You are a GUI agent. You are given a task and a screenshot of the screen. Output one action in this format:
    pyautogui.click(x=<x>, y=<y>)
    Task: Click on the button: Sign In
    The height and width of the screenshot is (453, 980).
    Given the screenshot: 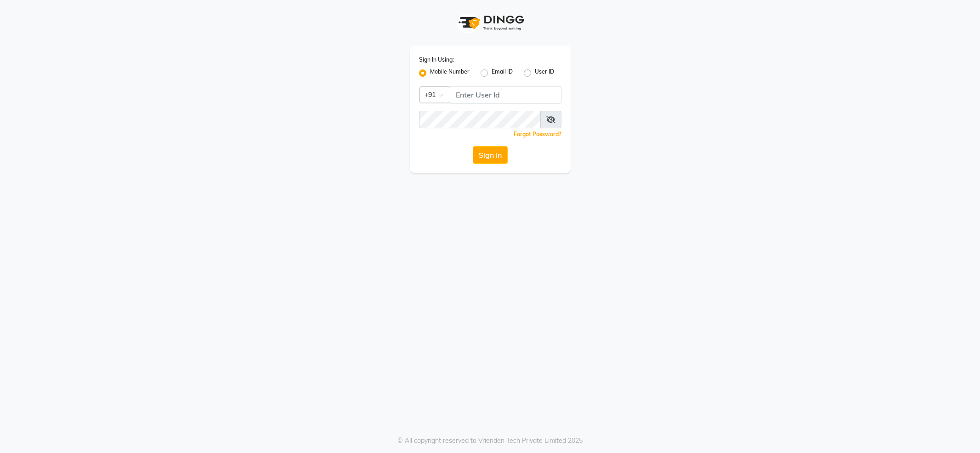 What is the action you would take?
    pyautogui.click(x=490, y=155)
    